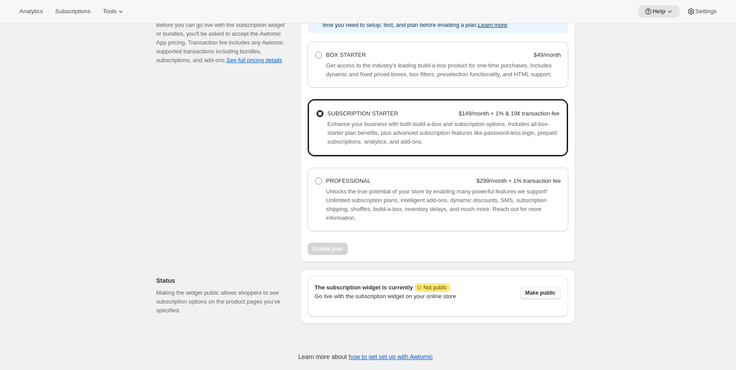 The height and width of the screenshot is (370, 736). What do you see at coordinates (348, 181) in the screenshot?
I see `span: PROFESSIONAL` at bounding box center [348, 181].